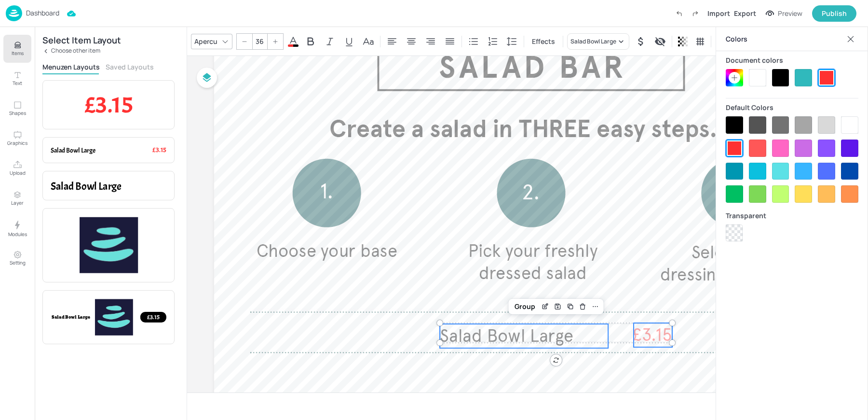 The image size is (868, 420). I want to click on div: Hide symbol, so click(641, 41).